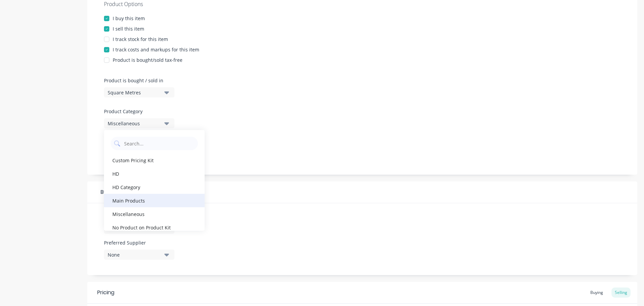  I want to click on div: I track costs and markups for this item, so click(156, 49).